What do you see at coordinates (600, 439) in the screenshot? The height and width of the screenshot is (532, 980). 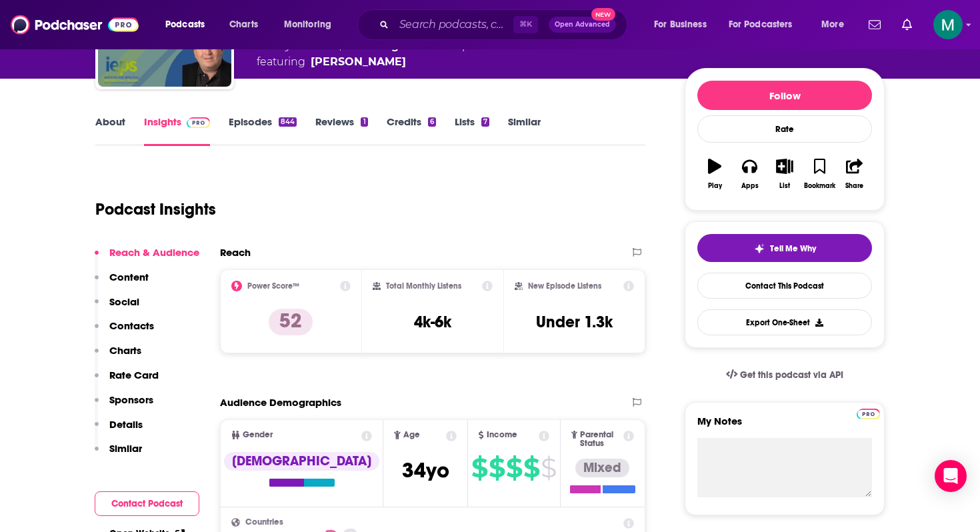 I see `span: Parental Status` at bounding box center [600, 439].